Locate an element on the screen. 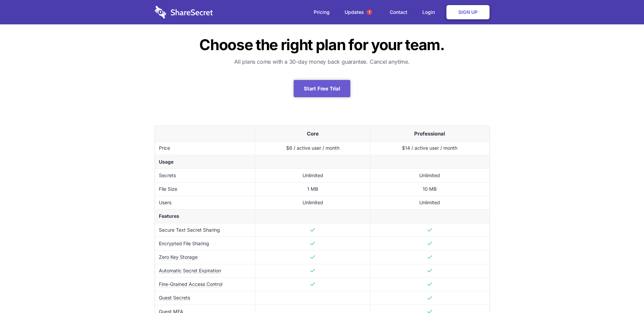  a: Login is located at coordinates (430, 12).